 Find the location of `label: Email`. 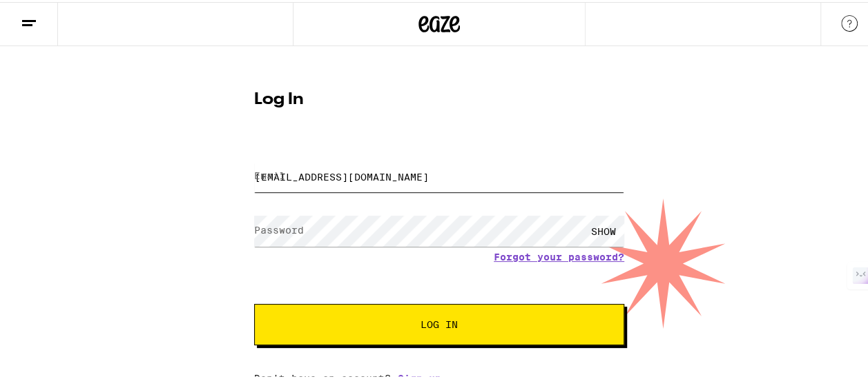

label: Email is located at coordinates (269, 174).